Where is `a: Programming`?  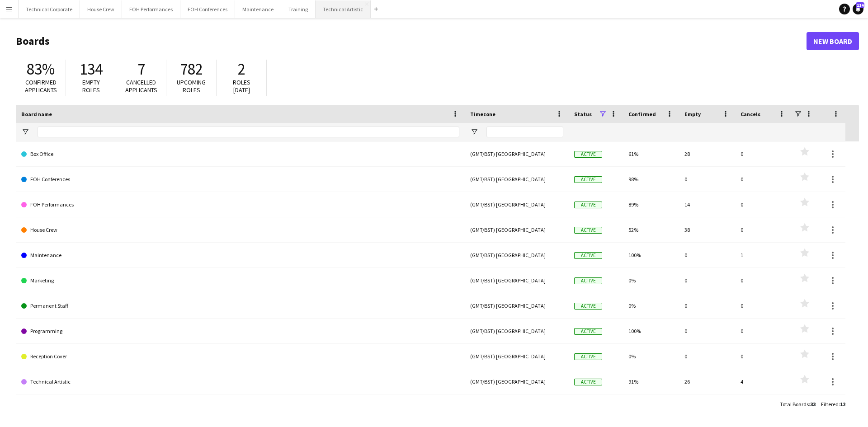
a: Programming is located at coordinates (240, 331).